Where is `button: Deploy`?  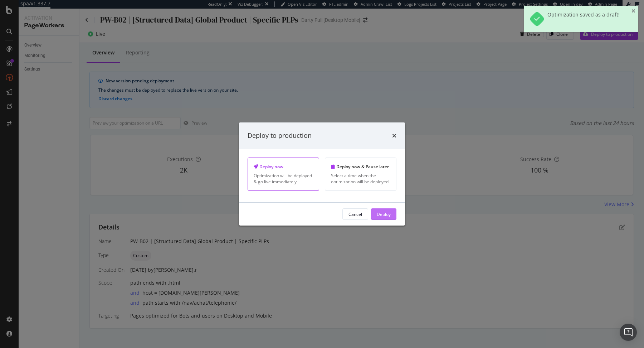
button: Deploy is located at coordinates (384, 214).